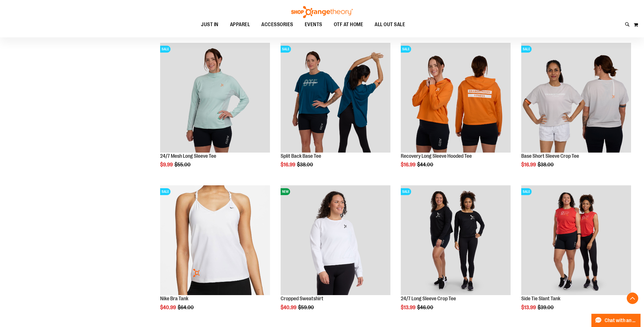  What do you see at coordinates (336, 240) in the screenshot?
I see `img: Front facing view of Cropped Sweatshirt` at bounding box center [336, 240].